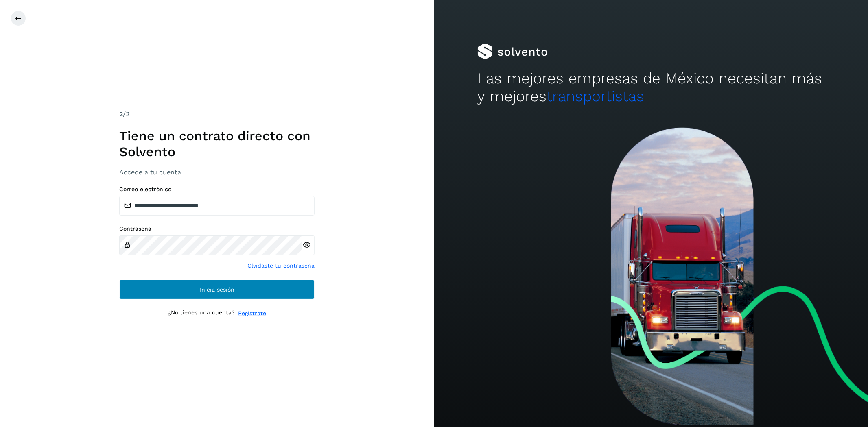 Image resolution: width=868 pixels, height=427 pixels. What do you see at coordinates (651, 88) in the screenshot?
I see `h2: Las mejores empresas de México necesitan más y mejores` at bounding box center [651, 88].